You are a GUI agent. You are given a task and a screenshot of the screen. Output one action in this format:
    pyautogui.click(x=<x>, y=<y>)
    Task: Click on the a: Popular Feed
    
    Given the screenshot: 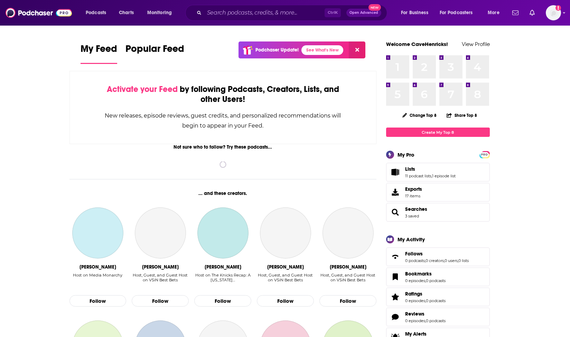 What is the action you would take?
    pyautogui.click(x=155, y=53)
    